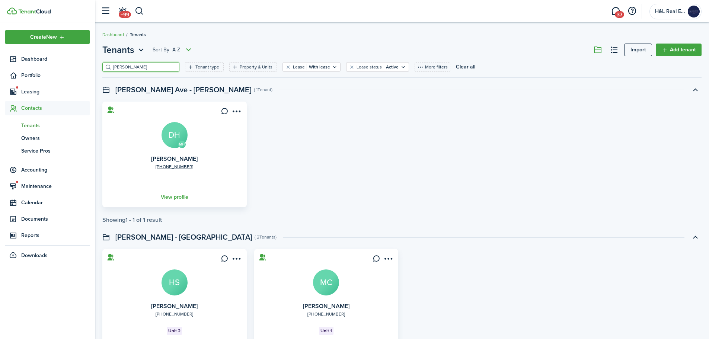 The image size is (709, 339). What do you see at coordinates (256, 67) in the screenshot?
I see `filter-tag-label: Property & Units` at bounding box center [256, 67].